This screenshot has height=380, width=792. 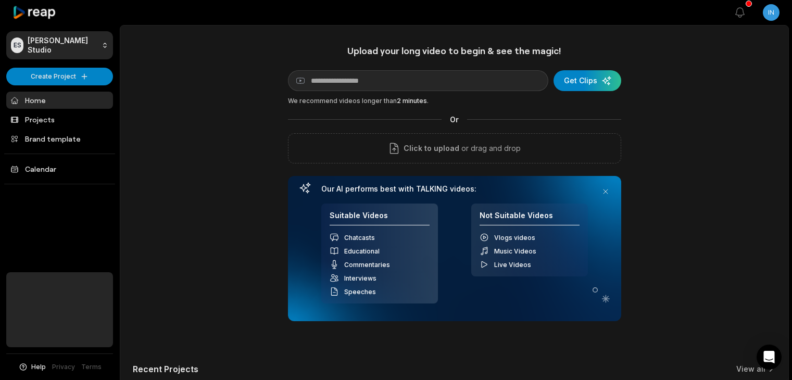 What do you see at coordinates (490, 148) in the screenshot?
I see `p: or drag and drop` at bounding box center [490, 148].